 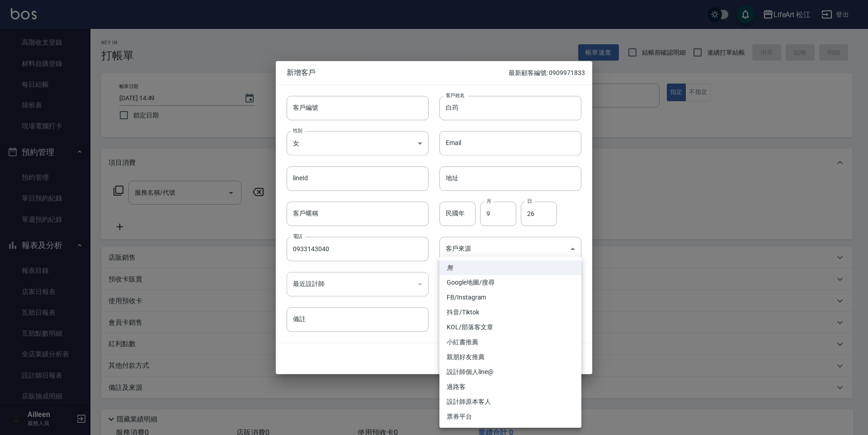 I want to click on li: FB/Instagram, so click(x=510, y=297).